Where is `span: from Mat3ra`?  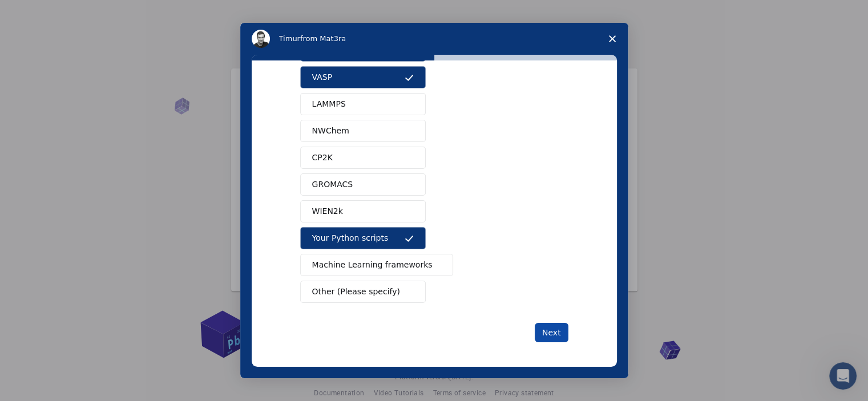 span: from Mat3ra is located at coordinates (323, 38).